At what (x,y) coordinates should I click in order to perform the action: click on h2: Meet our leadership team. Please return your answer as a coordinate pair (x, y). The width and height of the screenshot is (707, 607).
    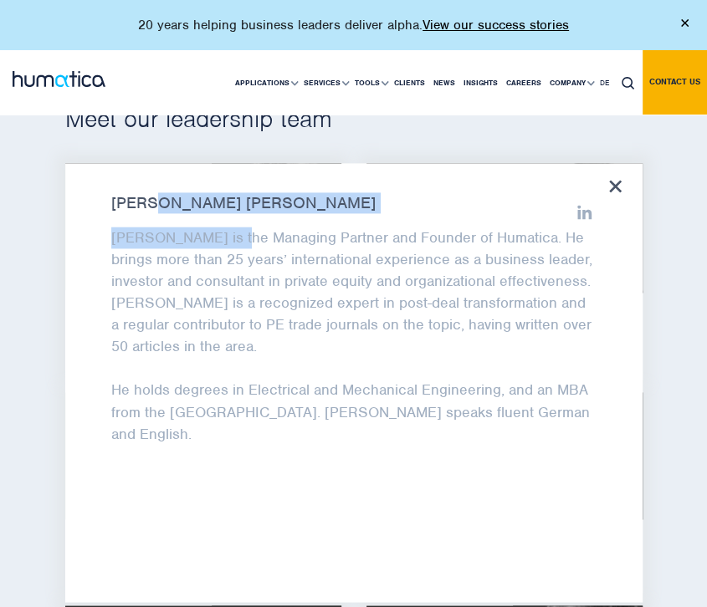
    Looking at the image, I should click on (354, 119).